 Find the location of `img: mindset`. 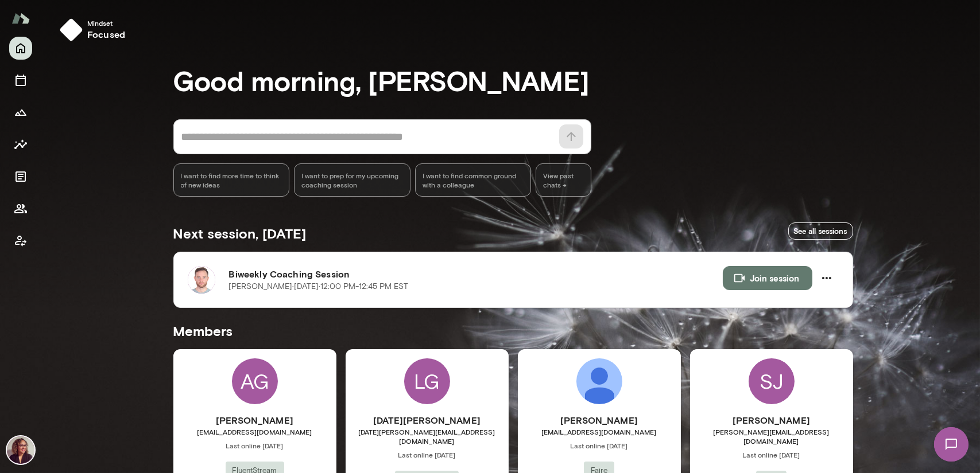

img: mindset is located at coordinates (71, 30).